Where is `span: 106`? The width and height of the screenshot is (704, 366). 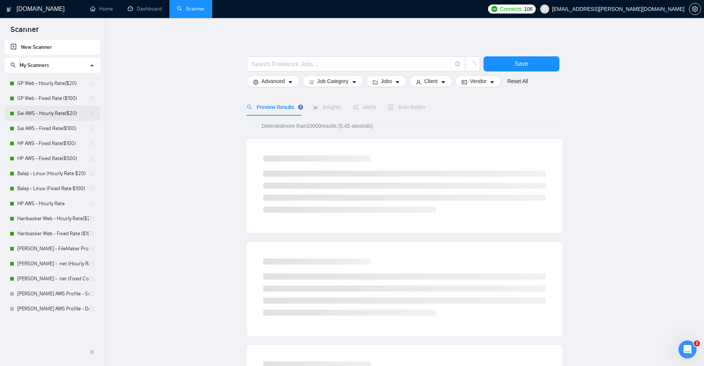 span: 106 is located at coordinates (528, 9).